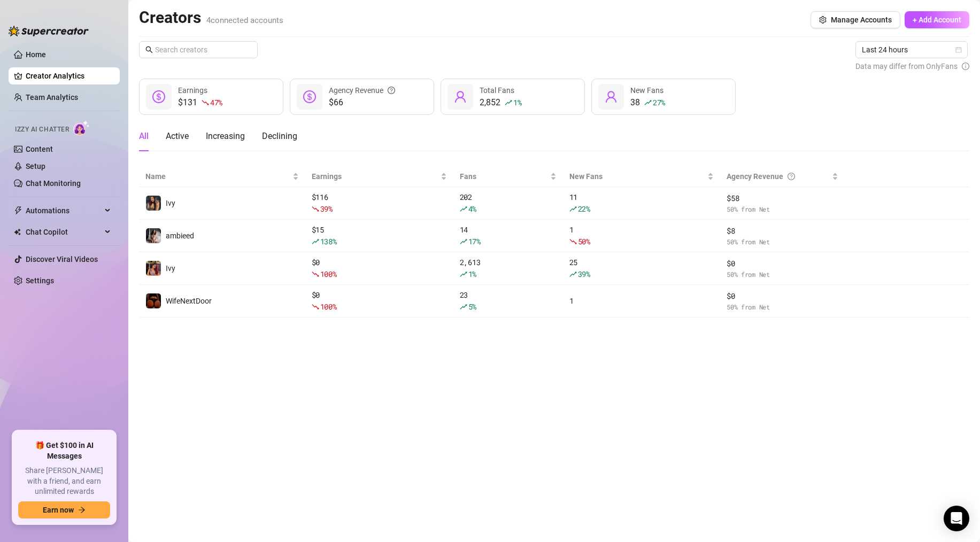 The width and height of the screenshot is (980, 542). Describe the element at coordinates (217, 176) in the screenshot. I see `span: Name` at that location.